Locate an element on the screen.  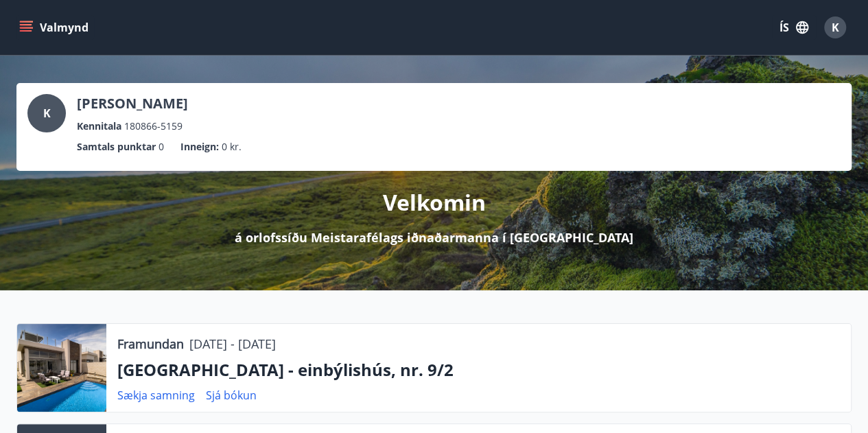
button: K is located at coordinates (835, 28).